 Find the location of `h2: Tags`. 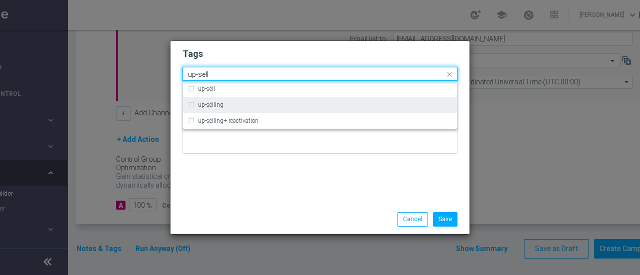

h2: Tags is located at coordinates (320, 54).